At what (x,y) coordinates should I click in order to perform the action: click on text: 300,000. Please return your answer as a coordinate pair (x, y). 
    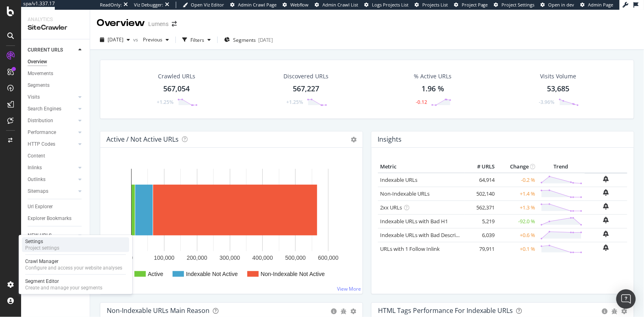
    Looking at the image, I should click on (230, 258).